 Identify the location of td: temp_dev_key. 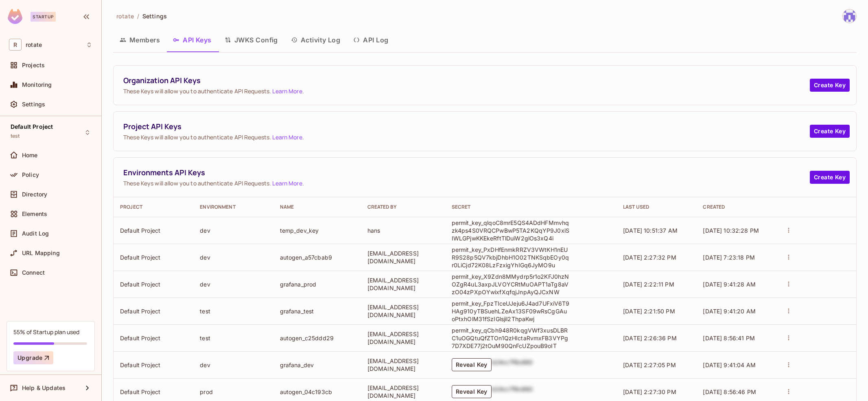
(317, 230).